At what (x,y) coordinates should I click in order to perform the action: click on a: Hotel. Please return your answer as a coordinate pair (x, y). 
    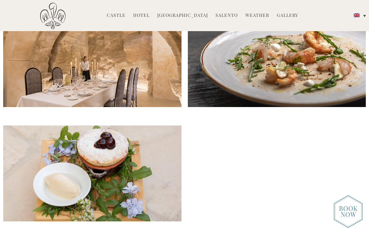
    Looking at the image, I should click on (141, 16).